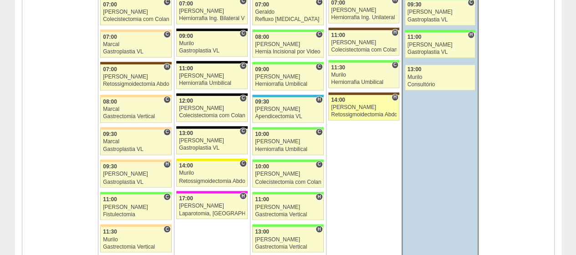  I want to click on div: Herniorrafia Ing. Unilateral VL, so click(364, 17).